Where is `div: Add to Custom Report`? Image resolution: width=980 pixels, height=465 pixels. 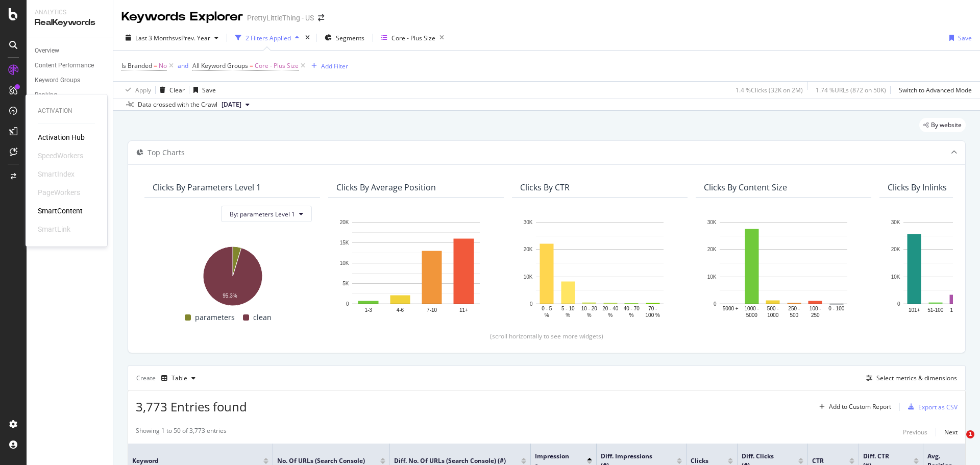
div: Add to Custom Report is located at coordinates (860, 407).